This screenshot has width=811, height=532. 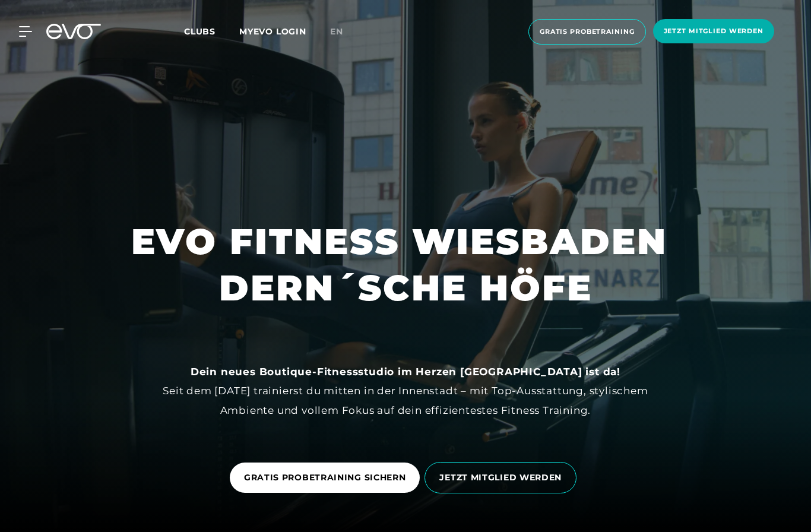 I want to click on a: en, so click(x=343, y=32).